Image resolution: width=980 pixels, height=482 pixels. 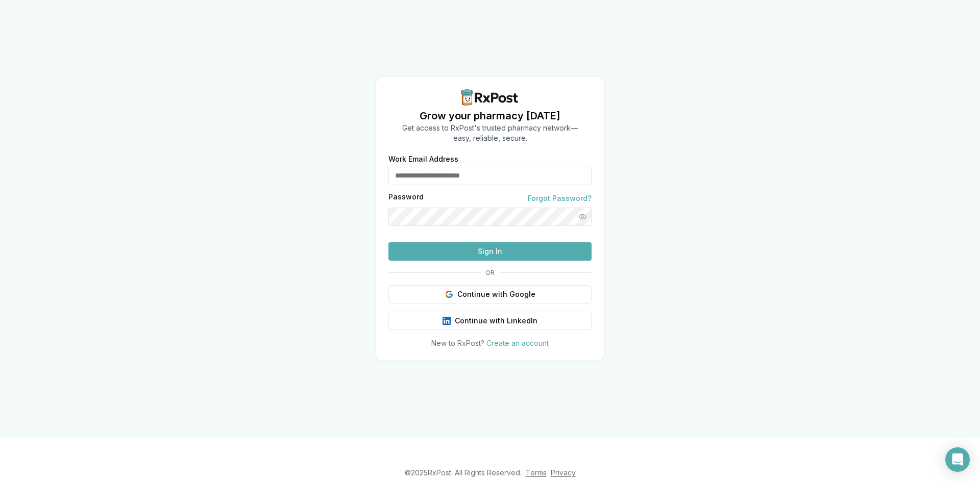 I want to click on button: Continue with LinkedIn, so click(x=490, y=321).